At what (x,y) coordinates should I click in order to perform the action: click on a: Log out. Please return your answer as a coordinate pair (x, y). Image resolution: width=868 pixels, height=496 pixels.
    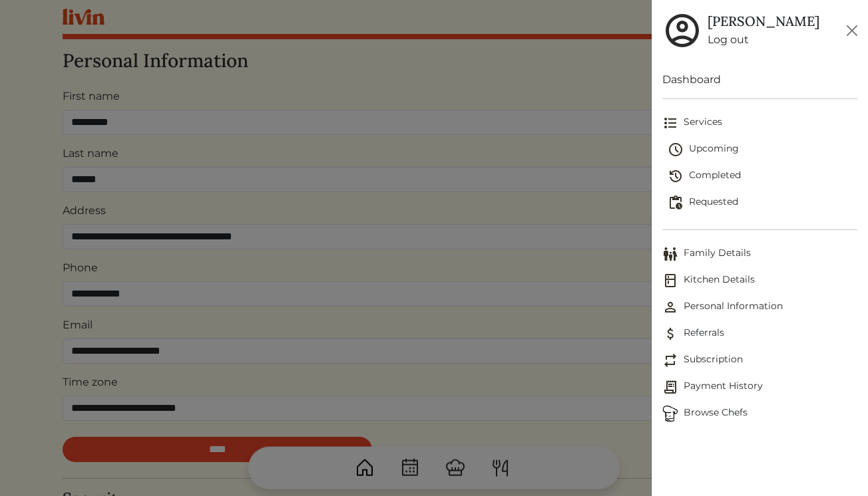
    Looking at the image, I should click on (763, 40).